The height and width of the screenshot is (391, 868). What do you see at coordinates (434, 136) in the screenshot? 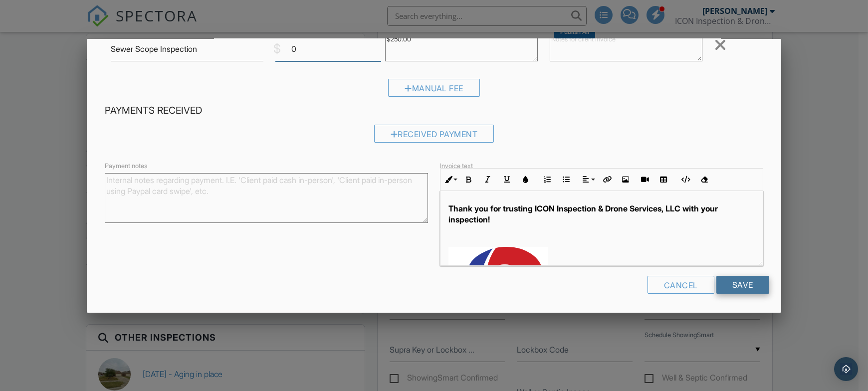
I see `a: Received Payment` at bounding box center [434, 136].